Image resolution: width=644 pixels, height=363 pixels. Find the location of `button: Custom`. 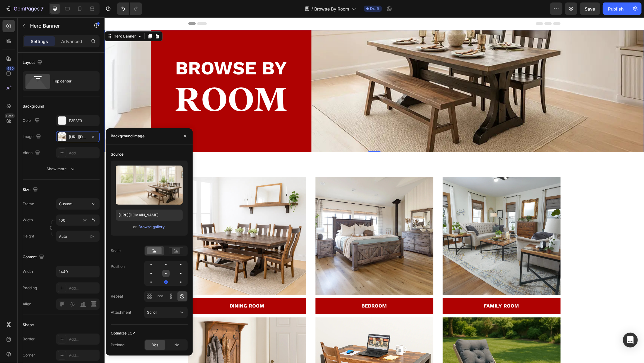

button: Custom is located at coordinates (78, 204).